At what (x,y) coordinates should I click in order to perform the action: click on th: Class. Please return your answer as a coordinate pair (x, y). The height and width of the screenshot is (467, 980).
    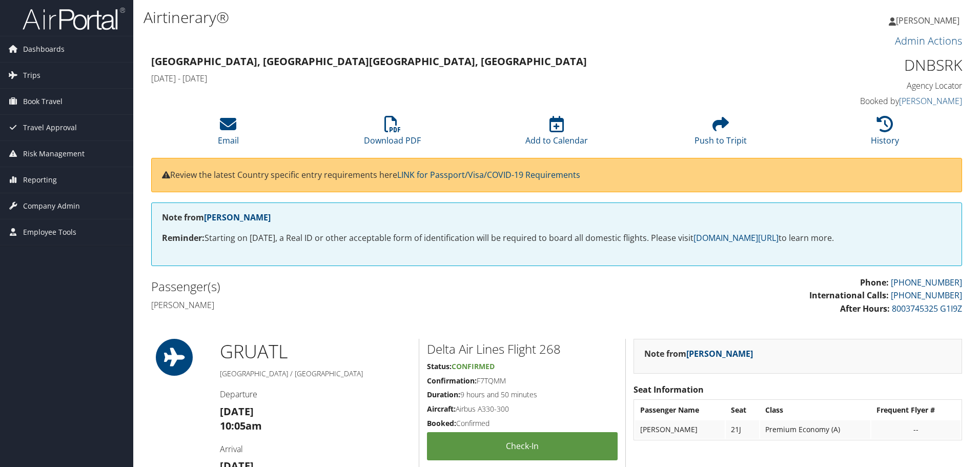
    Looking at the image, I should click on (815, 410).